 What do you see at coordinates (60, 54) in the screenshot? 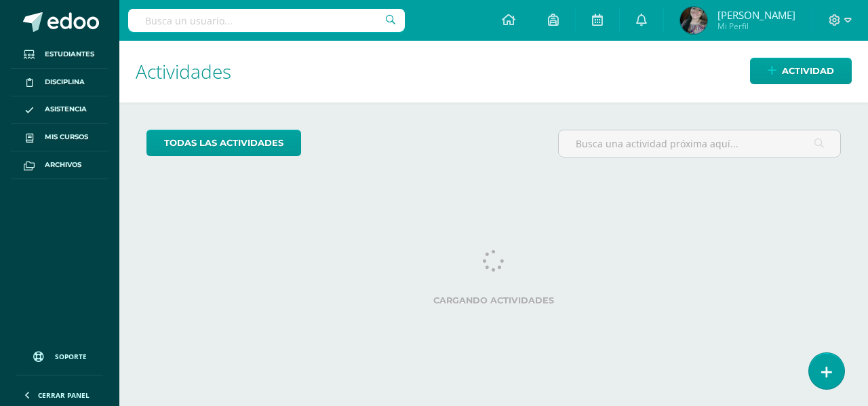
I see `a: Estudiantes` at bounding box center [60, 54].